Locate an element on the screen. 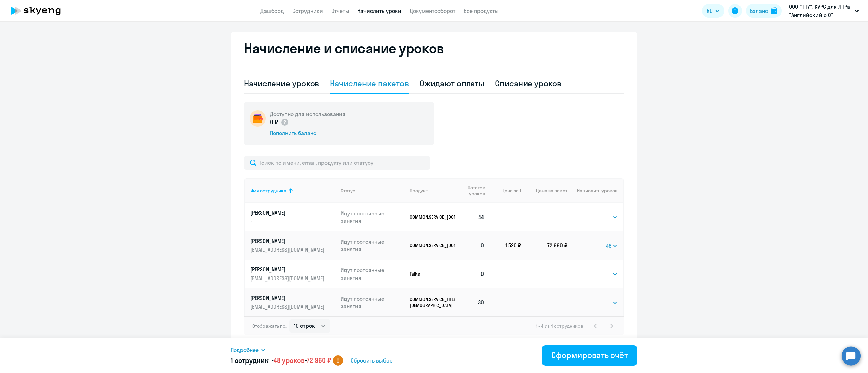  div: Пополнить баланс is located at coordinates (307, 133).